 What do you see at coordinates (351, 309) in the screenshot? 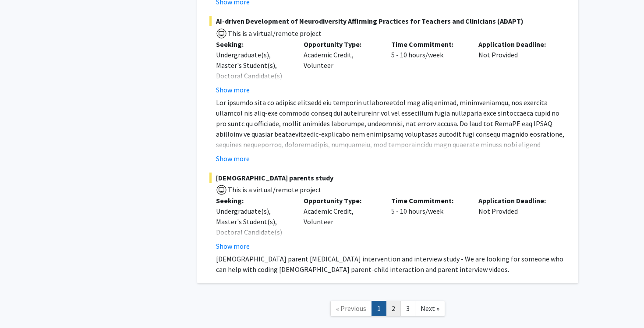
I see `span: « Previous` at bounding box center [351, 309].